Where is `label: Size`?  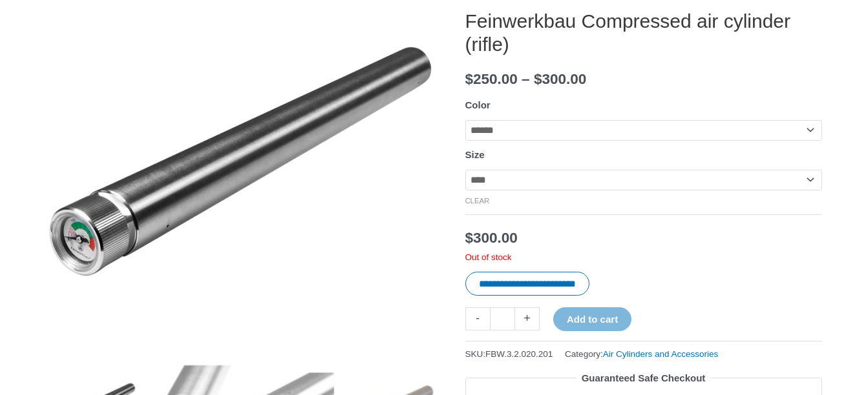
label: Size is located at coordinates (475, 154).